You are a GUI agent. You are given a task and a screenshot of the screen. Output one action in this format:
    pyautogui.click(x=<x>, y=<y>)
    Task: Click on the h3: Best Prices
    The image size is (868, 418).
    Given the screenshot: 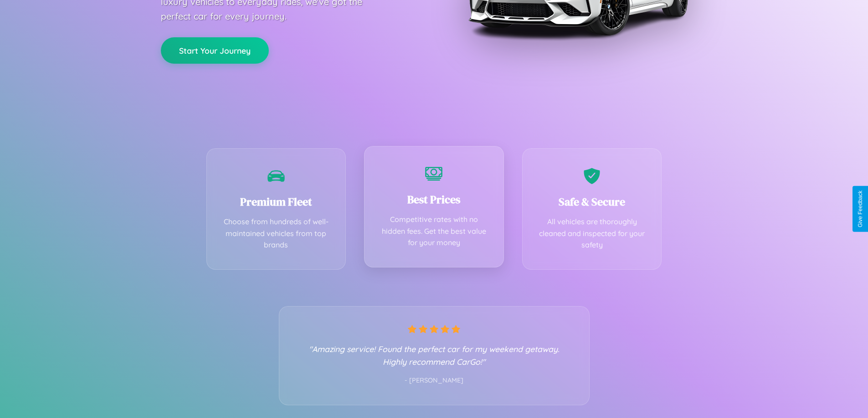 What is the action you would take?
    pyautogui.click(x=433, y=199)
    